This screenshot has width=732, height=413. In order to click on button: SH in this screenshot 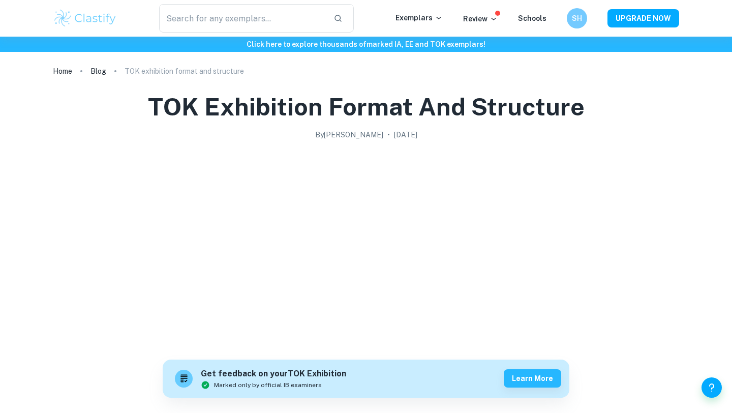, I will do `click(577, 18)`.